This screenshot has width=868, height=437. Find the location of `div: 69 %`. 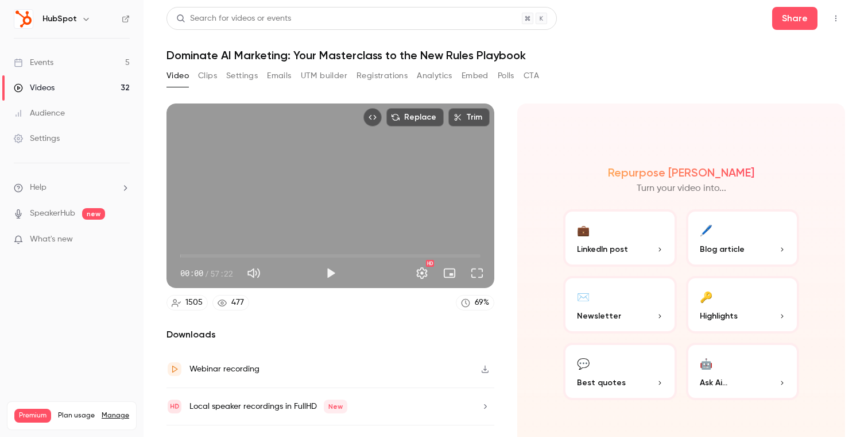

div: 69 % is located at coordinates (482, 302).